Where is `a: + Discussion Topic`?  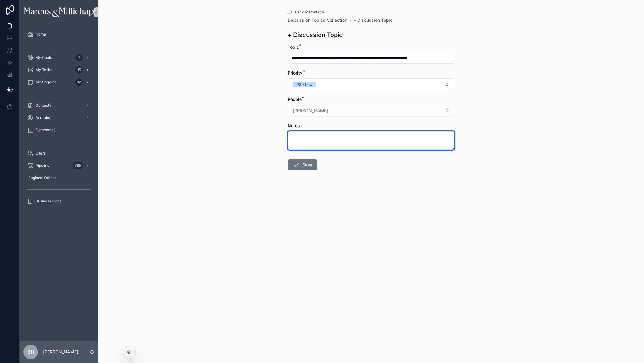
a: + Discussion Topic is located at coordinates (373, 20).